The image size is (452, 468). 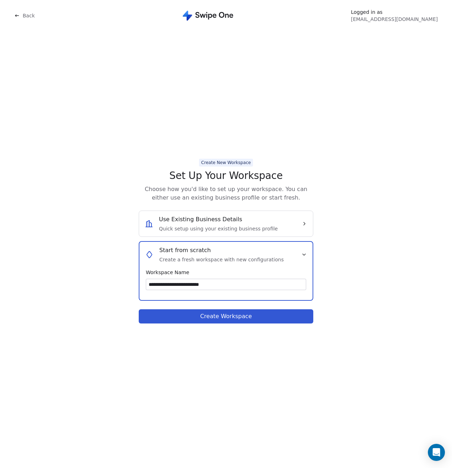 I want to click on span: Quick setup using your existing business profile, so click(x=218, y=229).